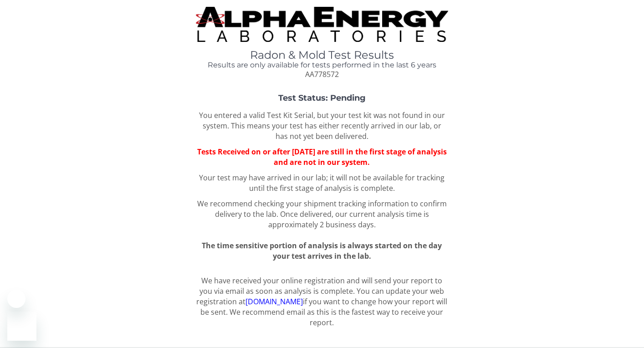 The height and width of the screenshot is (348, 644). I want to click on p: Your test may have arrived in our lab; it will not be available for tracking until the first stag..., so click(322, 184).